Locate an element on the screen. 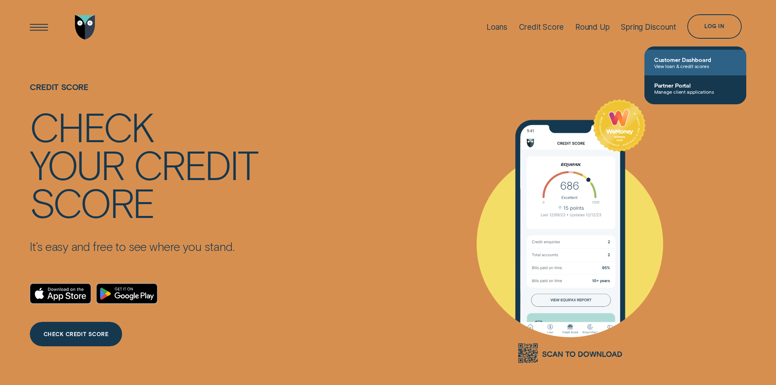 This screenshot has height=385, width=776. a: Customer DashboardView loan & credit scores is located at coordinates (696, 62).